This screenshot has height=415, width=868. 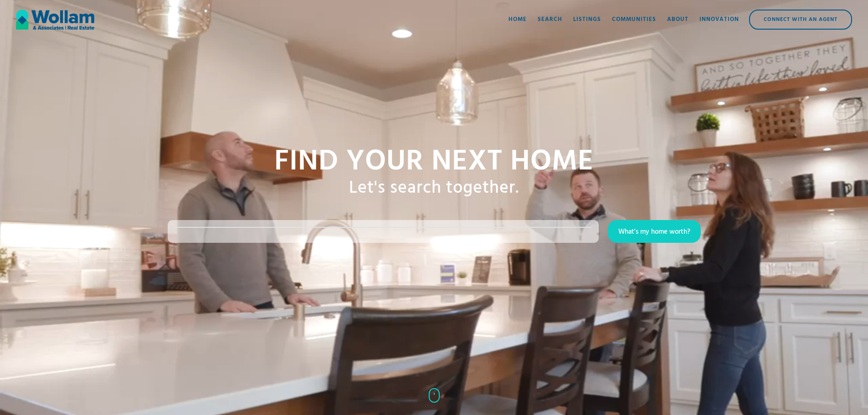 I want to click on div: Connect with an Agent, so click(x=800, y=20).